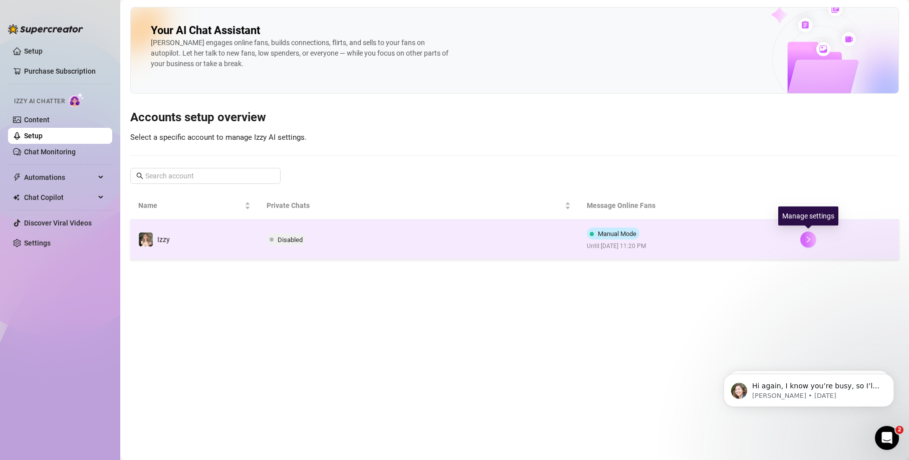 Image resolution: width=909 pixels, height=460 pixels. What do you see at coordinates (58, 223) in the screenshot?
I see `a: Discover Viral Videos` at bounding box center [58, 223].